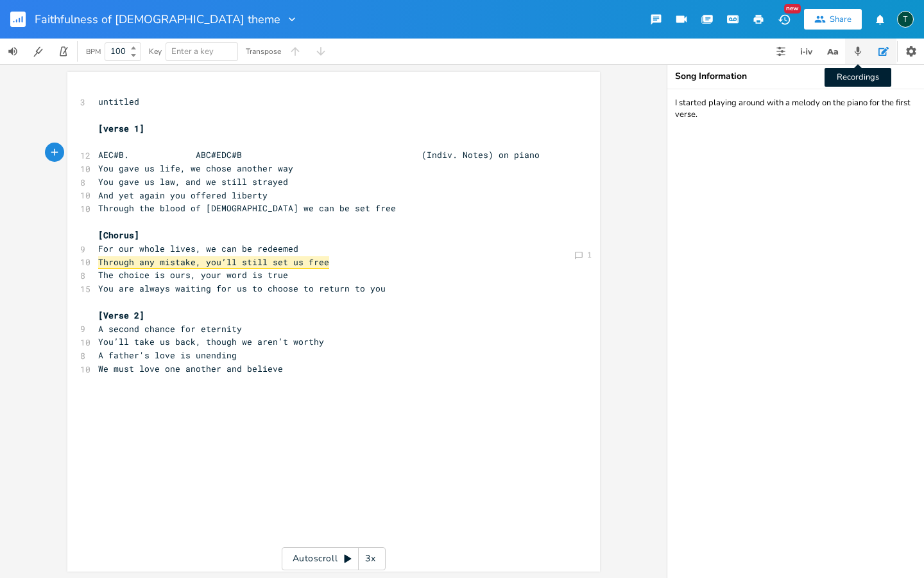 The width and height of the screenshot is (924, 578). I want to click on div: Autoscroll, so click(334, 559).